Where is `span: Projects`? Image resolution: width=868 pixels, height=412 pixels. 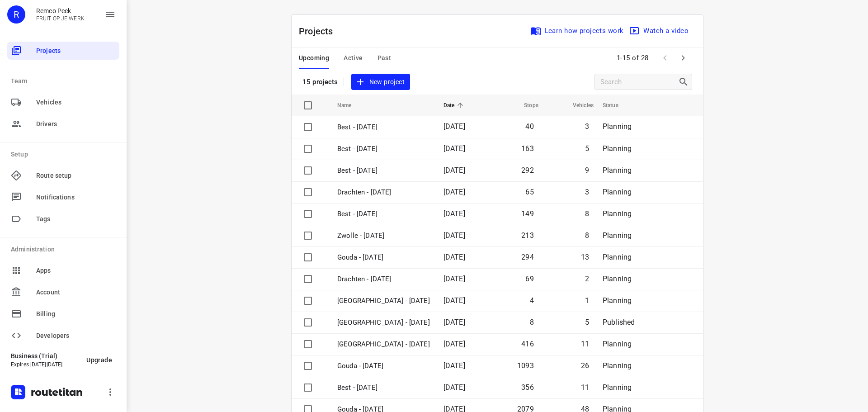
span: Projects is located at coordinates (76, 51).